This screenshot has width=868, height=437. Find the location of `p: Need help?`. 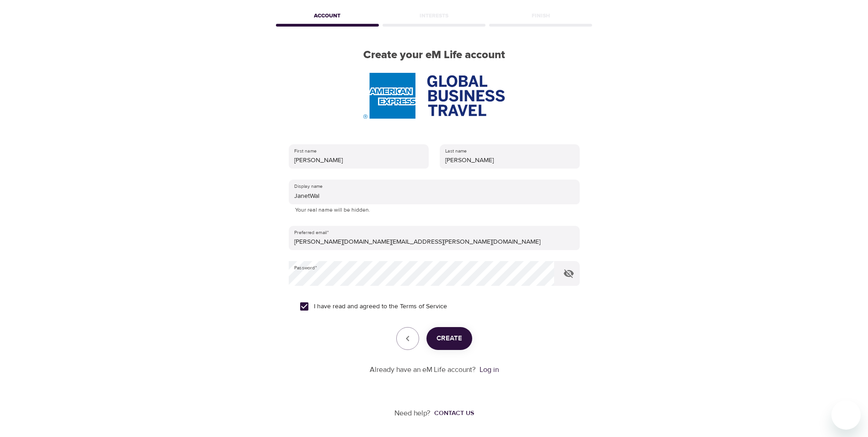

p: Need help? is located at coordinates (412, 412).